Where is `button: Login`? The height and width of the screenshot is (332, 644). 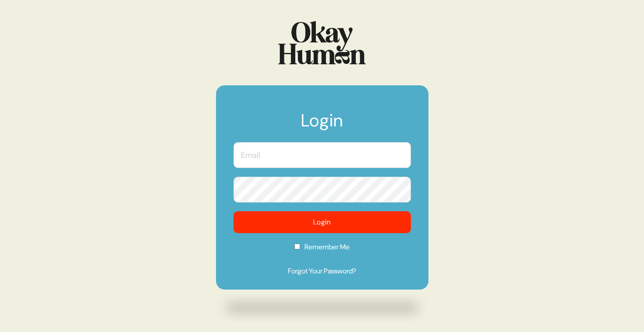 button: Login is located at coordinates (322, 222).